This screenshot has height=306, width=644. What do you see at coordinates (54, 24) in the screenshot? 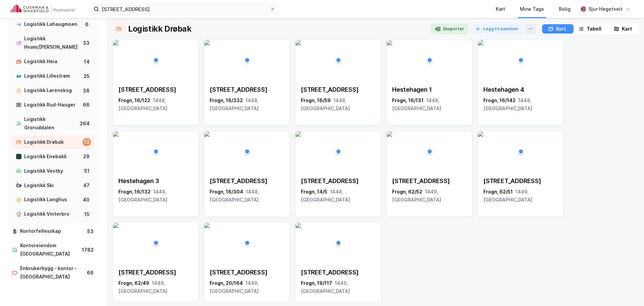
I see `a: Logistikk Lahaugmoen6` at bounding box center [54, 24].